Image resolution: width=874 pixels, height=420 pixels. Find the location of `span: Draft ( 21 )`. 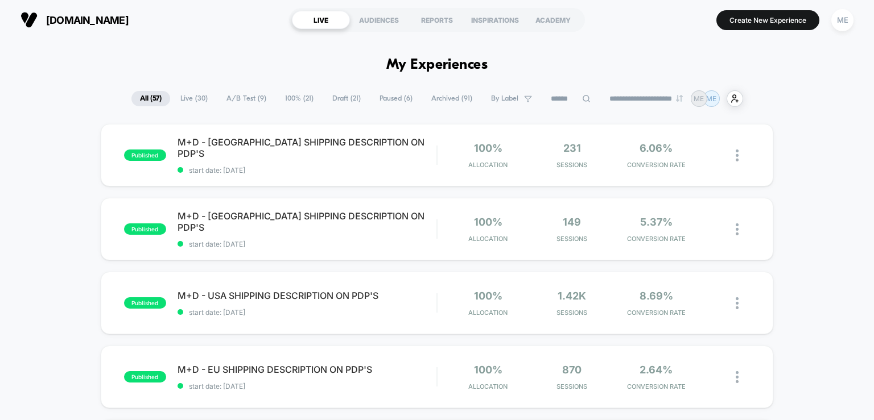

span: Draft ( 21 ) is located at coordinates (347, 98).